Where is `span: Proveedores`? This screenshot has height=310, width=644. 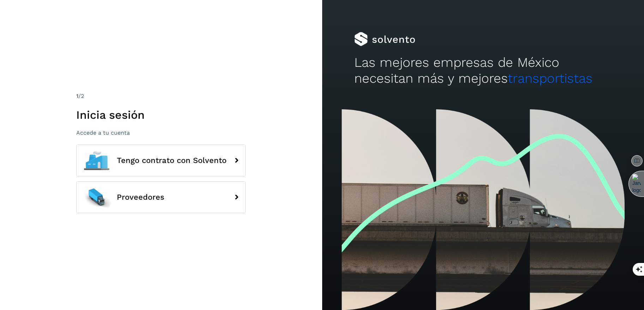 span: Proveedores is located at coordinates (141, 197).